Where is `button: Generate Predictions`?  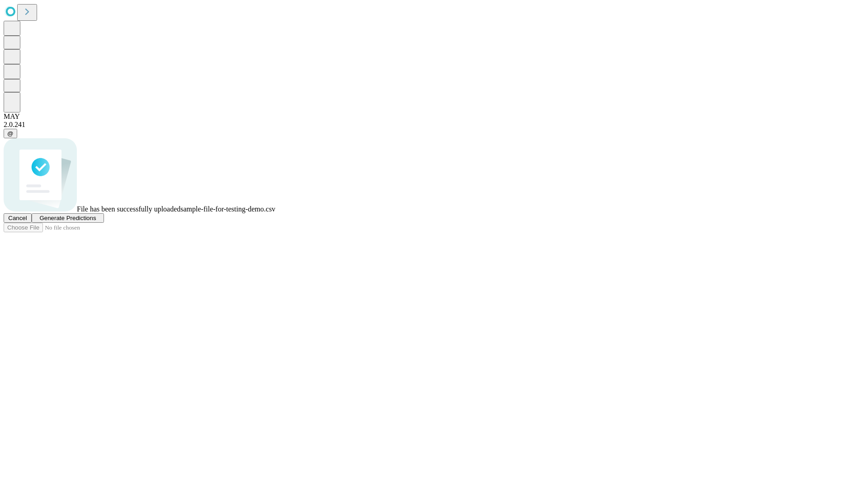 button: Generate Predictions is located at coordinates (68, 218).